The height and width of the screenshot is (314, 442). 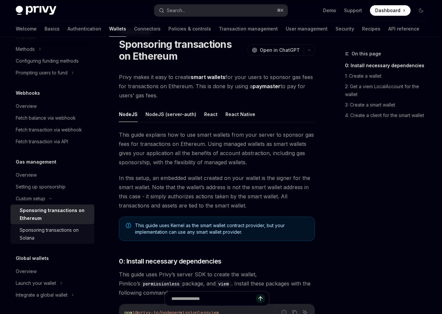 What do you see at coordinates (221, 10) in the screenshot?
I see `button: Search...⌘K` at bounding box center [221, 10].